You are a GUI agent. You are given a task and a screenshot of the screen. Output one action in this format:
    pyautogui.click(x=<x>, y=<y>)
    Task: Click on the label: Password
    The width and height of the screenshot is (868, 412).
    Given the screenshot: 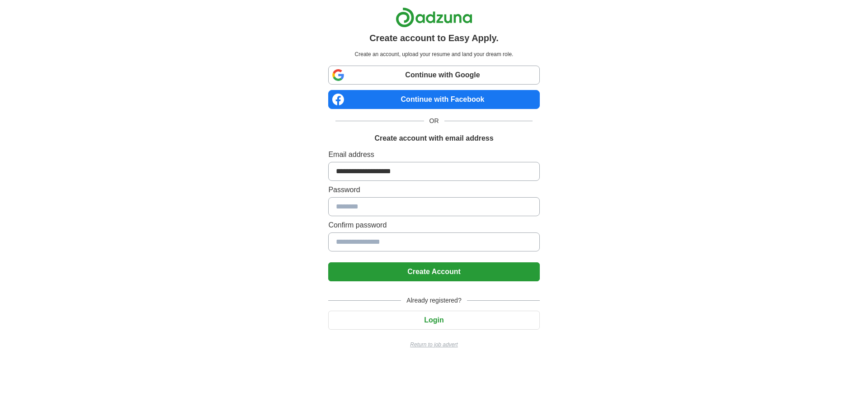 What is the action you would take?
    pyautogui.click(x=433, y=190)
    